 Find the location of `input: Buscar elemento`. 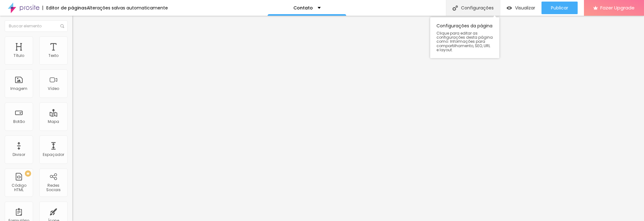

input: Buscar elemento is located at coordinates (36, 26).